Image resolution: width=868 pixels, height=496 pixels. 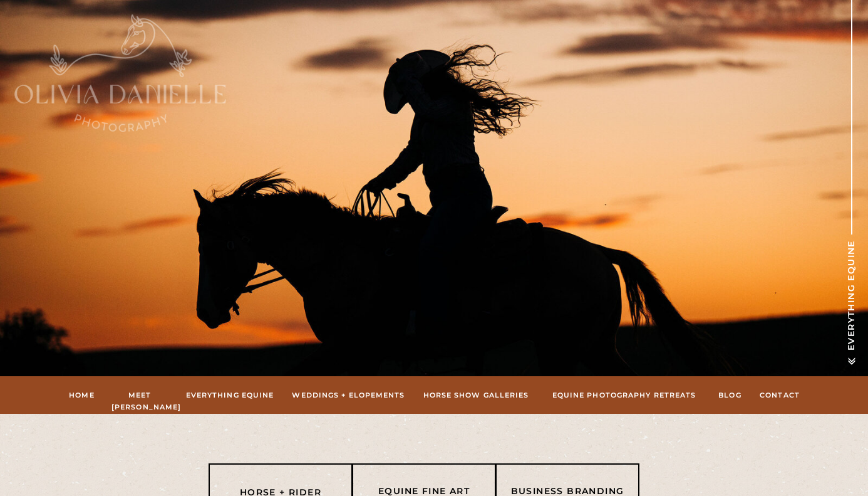 I want to click on a: Contact, so click(x=780, y=395).